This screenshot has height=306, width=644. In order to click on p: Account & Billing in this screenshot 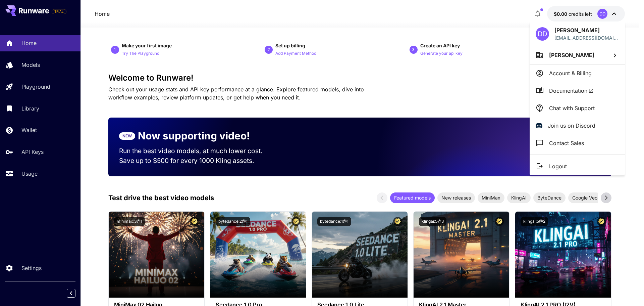, I will do `click(570, 73)`.